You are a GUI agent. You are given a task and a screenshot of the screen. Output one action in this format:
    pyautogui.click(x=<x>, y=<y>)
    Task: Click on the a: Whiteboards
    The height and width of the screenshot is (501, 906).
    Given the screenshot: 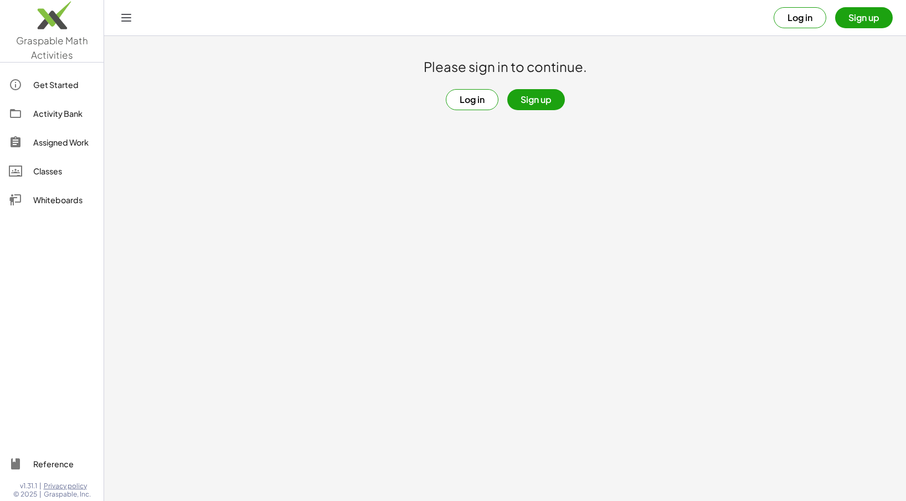 What is the action you would take?
    pyautogui.click(x=52, y=200)
    